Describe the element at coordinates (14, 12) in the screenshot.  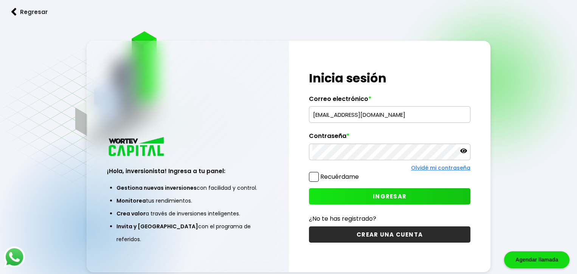
I see `img: flecha izquierda` at that location.